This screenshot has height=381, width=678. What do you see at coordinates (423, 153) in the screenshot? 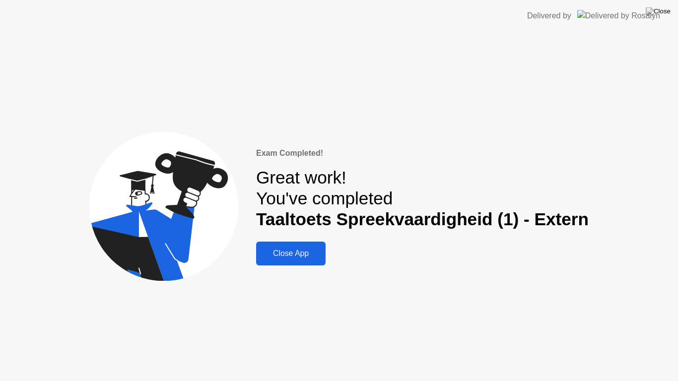
I see `div: Exam Completed!` at bounding box center [423, 153].